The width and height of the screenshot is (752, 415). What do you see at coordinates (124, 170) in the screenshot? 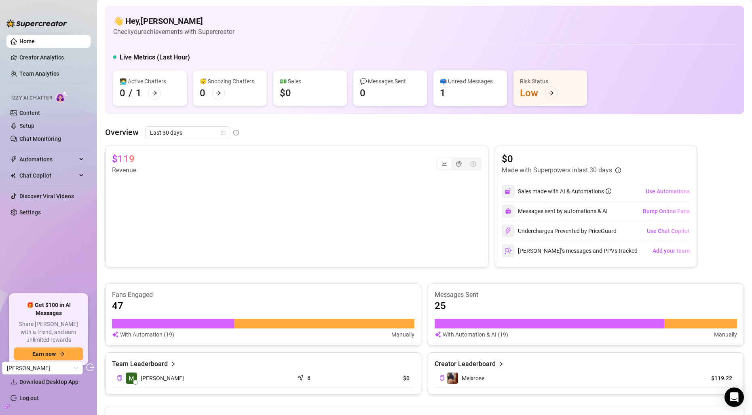
I see `article: Revenue` at bounding box center [124, 170].